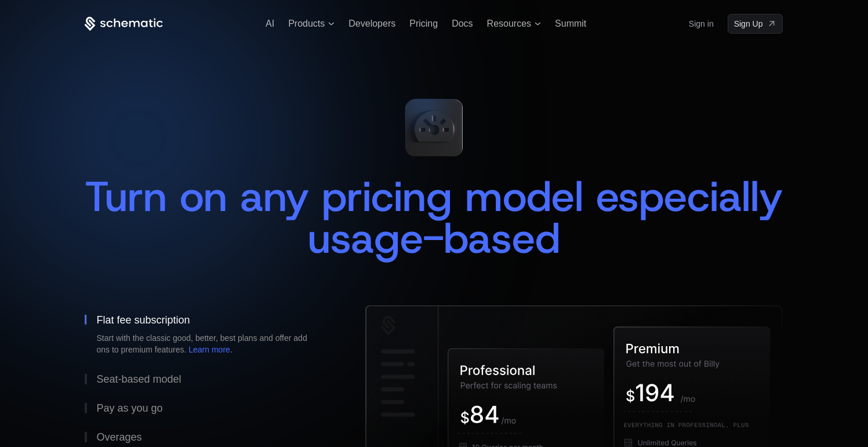  Describe the element at coordinates (440, 217) in the screenshot. I see `span: Turn on any pricing model especially usage-based` at that location.